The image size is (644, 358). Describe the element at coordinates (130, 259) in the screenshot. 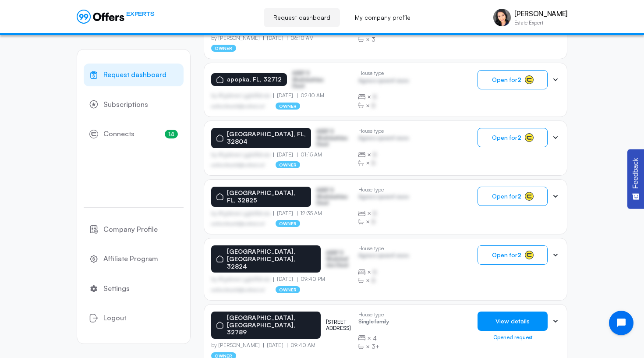

I see `span: Affiliate Program` at that location.